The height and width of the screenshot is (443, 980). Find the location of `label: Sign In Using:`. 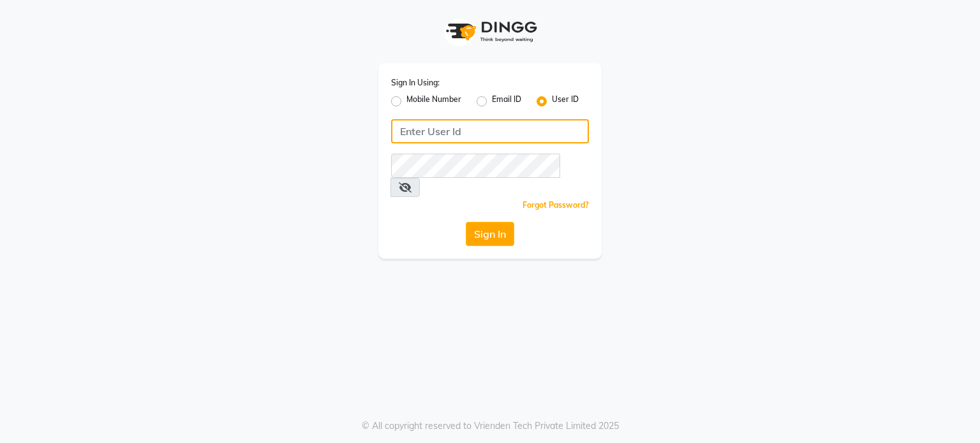

label: Sign In Using: is located at coordinates (415, 83).